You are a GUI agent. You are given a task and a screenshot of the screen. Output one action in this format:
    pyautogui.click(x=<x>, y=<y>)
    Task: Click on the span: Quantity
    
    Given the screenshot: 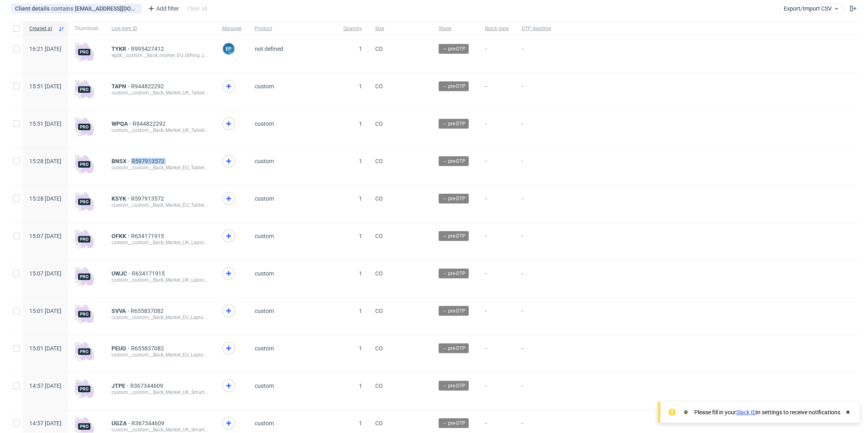 What is the action you would take?
    pyautogui.click(x=353, y=29)
    